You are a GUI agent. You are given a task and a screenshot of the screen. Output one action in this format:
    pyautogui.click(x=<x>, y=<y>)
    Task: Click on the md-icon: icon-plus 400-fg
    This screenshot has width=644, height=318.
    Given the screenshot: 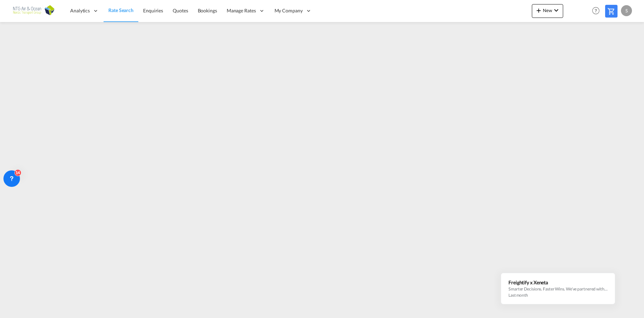 What is the action you would take?
    pyautogui.click(x=539, y=10)
    